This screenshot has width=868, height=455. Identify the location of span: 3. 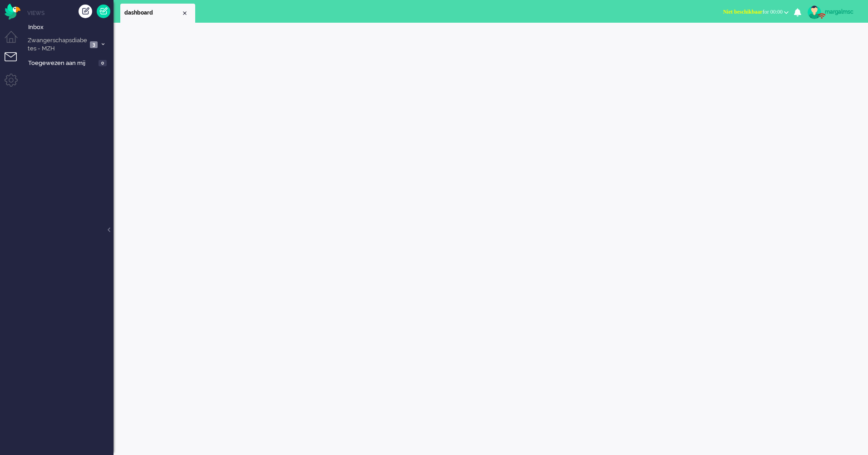
(94, 44).